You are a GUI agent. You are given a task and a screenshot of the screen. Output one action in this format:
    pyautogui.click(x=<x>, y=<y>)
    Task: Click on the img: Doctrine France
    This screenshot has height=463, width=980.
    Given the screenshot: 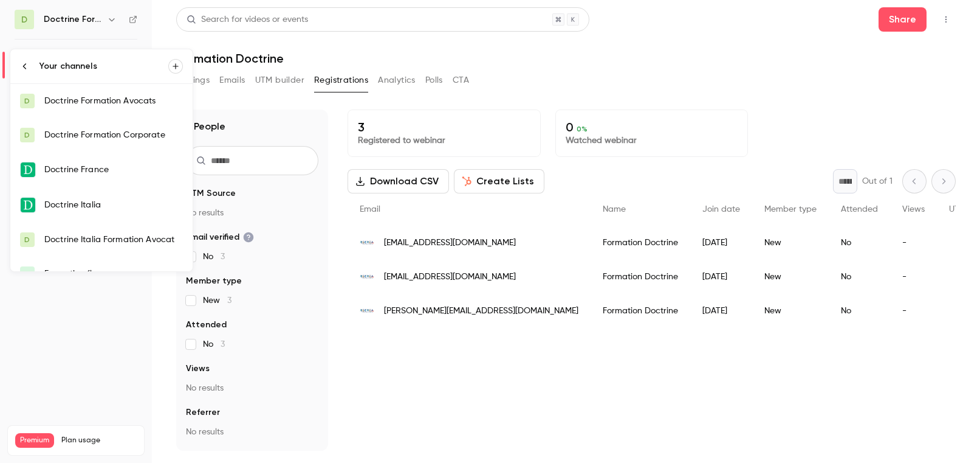 What is the action you would take?
    pyautogui.click(x=28, y=169)
    